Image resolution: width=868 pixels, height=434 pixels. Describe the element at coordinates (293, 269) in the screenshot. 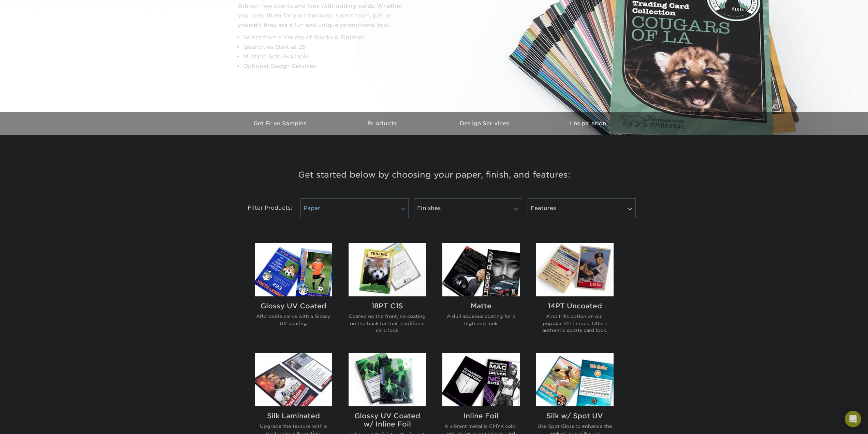

I see `img: Glossy UV Coated Trading Cards` at that location.